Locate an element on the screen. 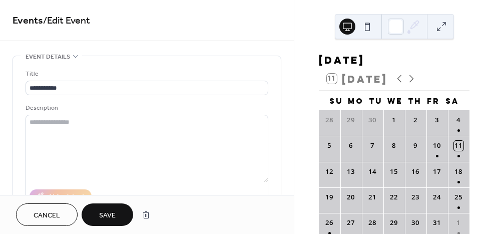 This screenshot has width=494, height=234. div: 21 is located at coordinates (373, 197).